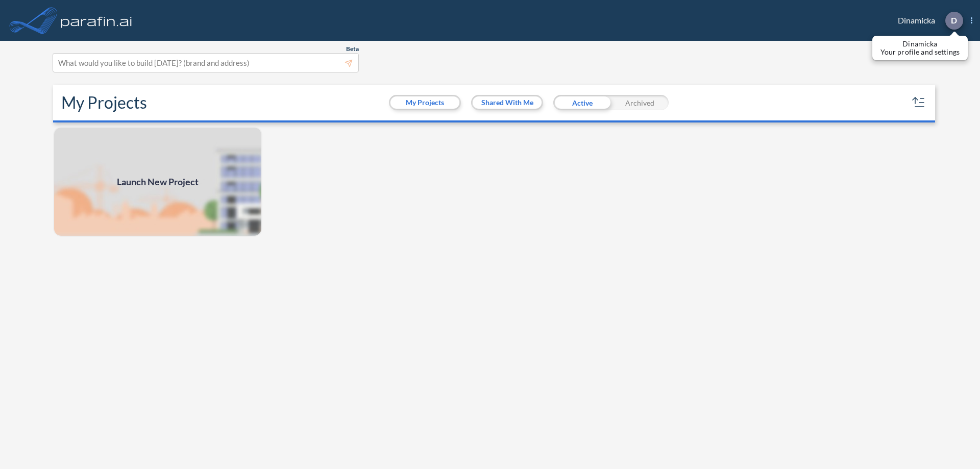 The image size is (980, 469). Describe the element at coordinates (920, 52) in the screenshot. I see `p: Your profile and settings` at that location.